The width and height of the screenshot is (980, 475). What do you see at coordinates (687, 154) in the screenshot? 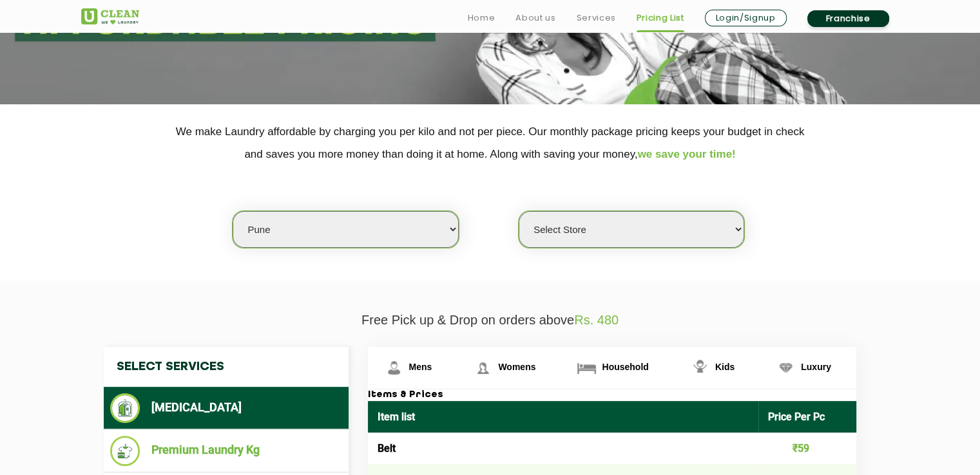
I see `span: we save your time!` at bounding box center [687, 154].